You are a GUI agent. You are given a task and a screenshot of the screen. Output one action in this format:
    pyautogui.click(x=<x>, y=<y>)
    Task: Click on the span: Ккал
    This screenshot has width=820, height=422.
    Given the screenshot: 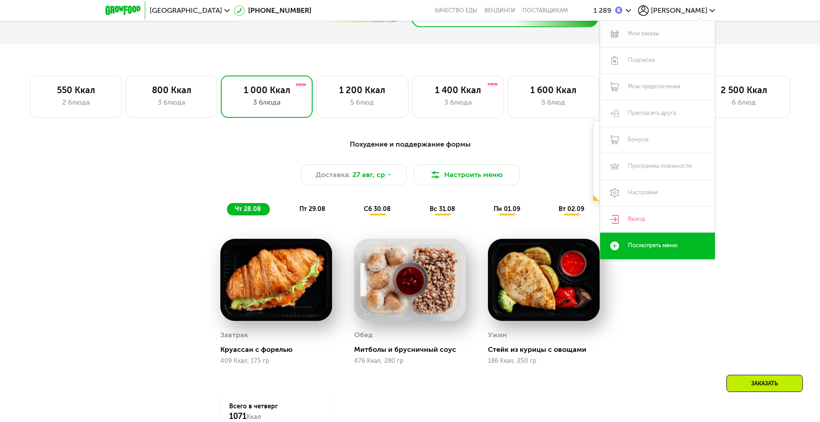 What is the action you would take?
    pyautogui.click(x=253, y=417)
    